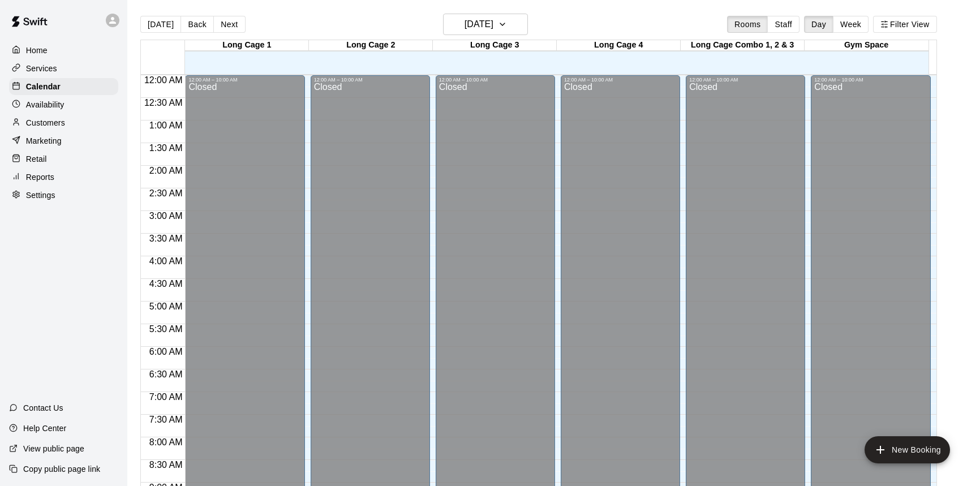 The image size is (980, 486). What do you see at coordinates (247, 45) in the screenshot?
I see `div: Long Cage 1` at bounding box center [247, 45].